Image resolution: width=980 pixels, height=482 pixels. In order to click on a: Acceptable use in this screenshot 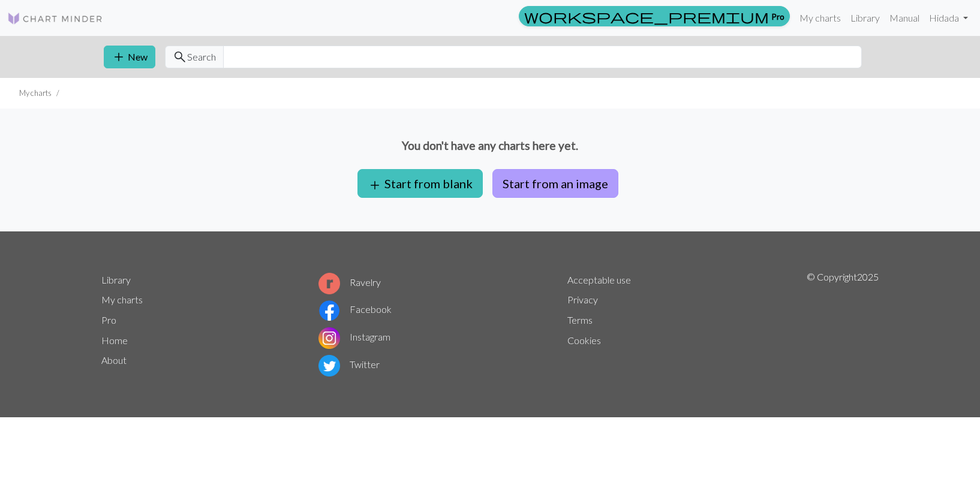, I will do `click(599, 280)`.